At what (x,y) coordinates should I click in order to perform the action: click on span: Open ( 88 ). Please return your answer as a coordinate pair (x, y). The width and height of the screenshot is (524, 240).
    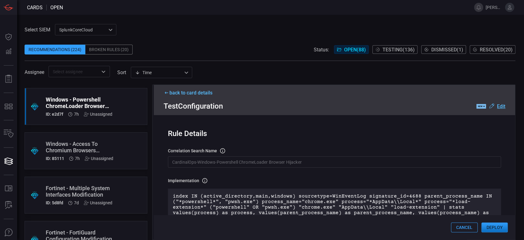
    Looking at the image, I should click on (355, 49).